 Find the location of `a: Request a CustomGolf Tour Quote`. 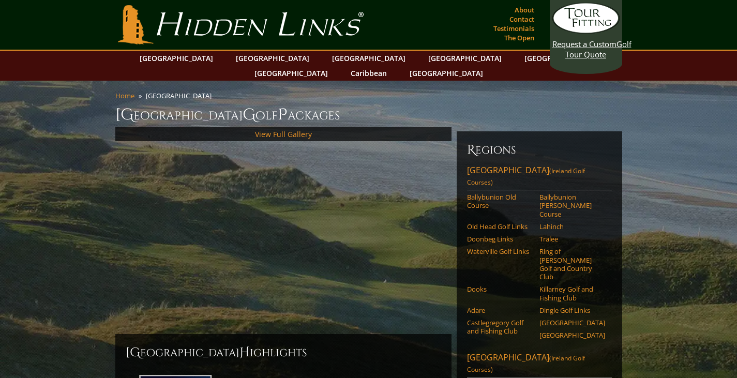

a: Request a CustomGolf Tour Quote is located at coordinates (586, 31).